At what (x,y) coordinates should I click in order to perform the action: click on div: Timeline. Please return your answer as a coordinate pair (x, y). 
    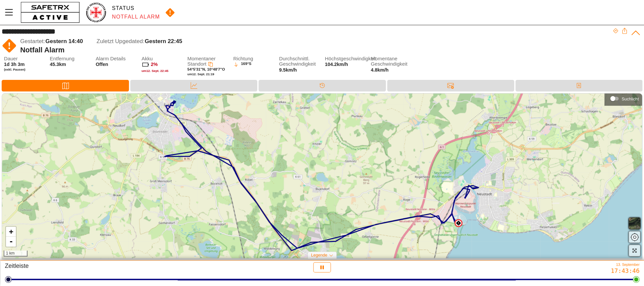
    Looking at the image, I should click on (322, 86).